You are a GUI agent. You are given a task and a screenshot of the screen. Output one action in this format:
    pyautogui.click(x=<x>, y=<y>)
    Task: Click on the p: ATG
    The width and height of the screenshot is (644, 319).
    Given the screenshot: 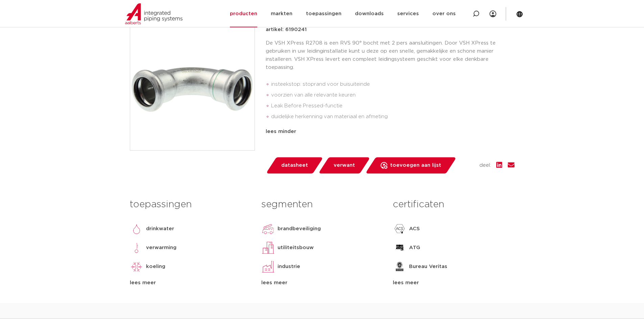 What is the action you would take?
    pyautogui.click(x=415, y=248)
    